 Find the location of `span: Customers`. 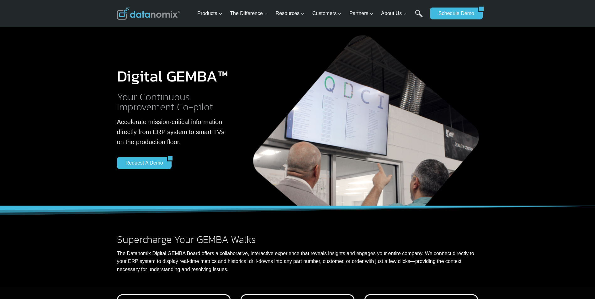

span: Customers is located at coordinates (327, 13).